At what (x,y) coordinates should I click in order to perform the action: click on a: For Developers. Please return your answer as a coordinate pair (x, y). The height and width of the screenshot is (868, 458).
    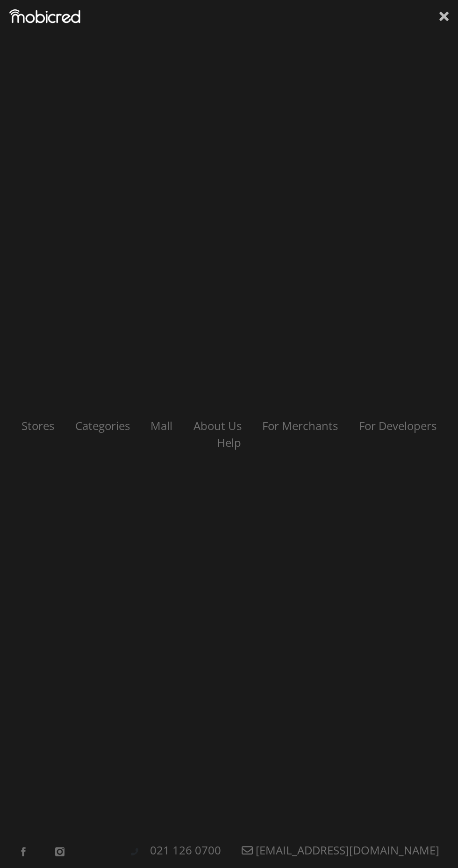
    Looking at the image, I should click on (398, 425).